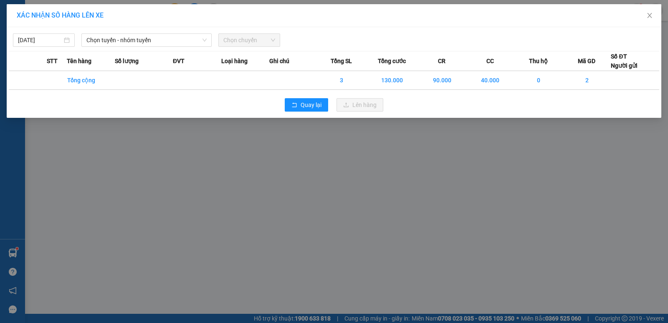 The image size is (668, 323). I want to click on td: 40.000, so click(491, 80).